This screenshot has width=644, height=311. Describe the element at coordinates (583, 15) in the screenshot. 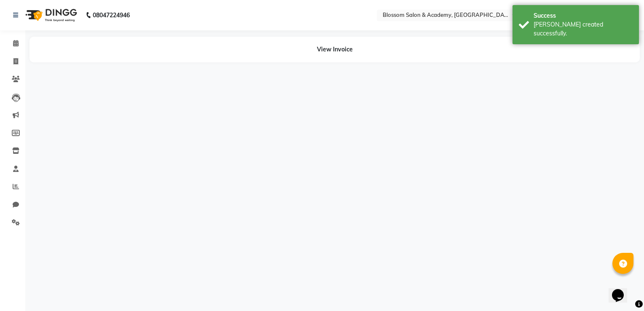

I see `div: Success` at that location.